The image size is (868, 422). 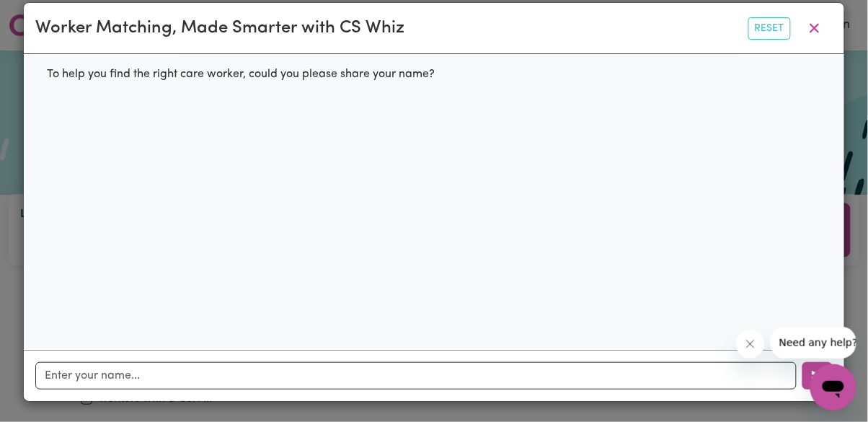 What do you see at coordinates (769, 28) in the screenshot?
I see `button: Reset` at bounding box center [769, 28].